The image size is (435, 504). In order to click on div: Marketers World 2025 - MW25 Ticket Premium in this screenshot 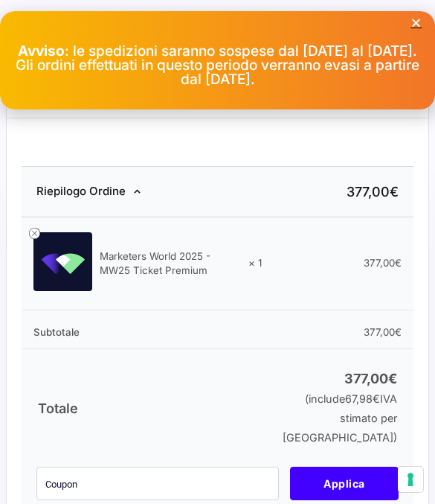, I will do `click(169, 263)`.